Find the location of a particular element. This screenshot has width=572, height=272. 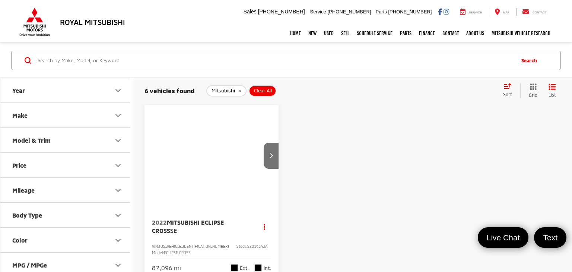

img: Mitsubishi is located at coordinates (35, 22).